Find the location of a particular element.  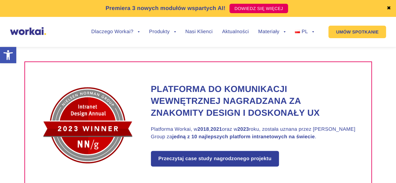

a: Materiały is located at coordinates (272, 32).